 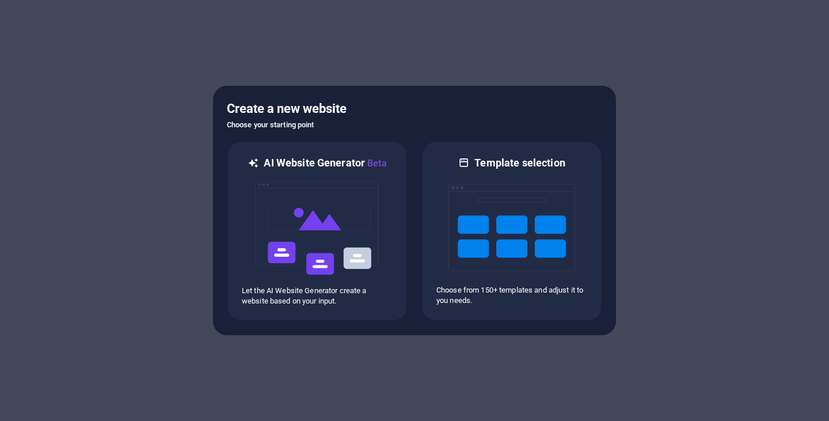 What do you see at coordinates (317, 231) in the screenshot?
I see `div: AI Website GeneratorBetaaiLet the AI Website Generator create a website based on your input.` at bounding box center [317, 231].